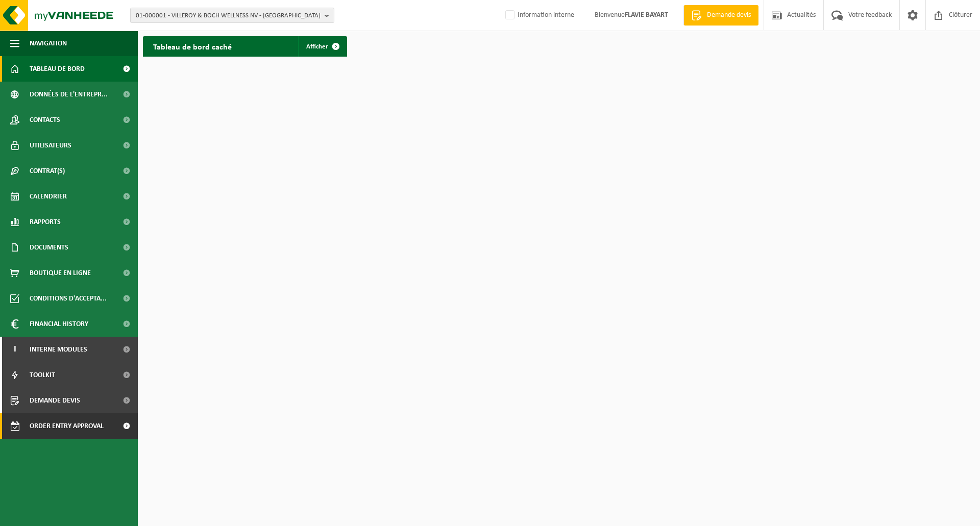 The width and height of the screenshot is (980, 526). Describe the element at coordinates (539, 16) in the screenshot. I see `label: Information interne` at that location.